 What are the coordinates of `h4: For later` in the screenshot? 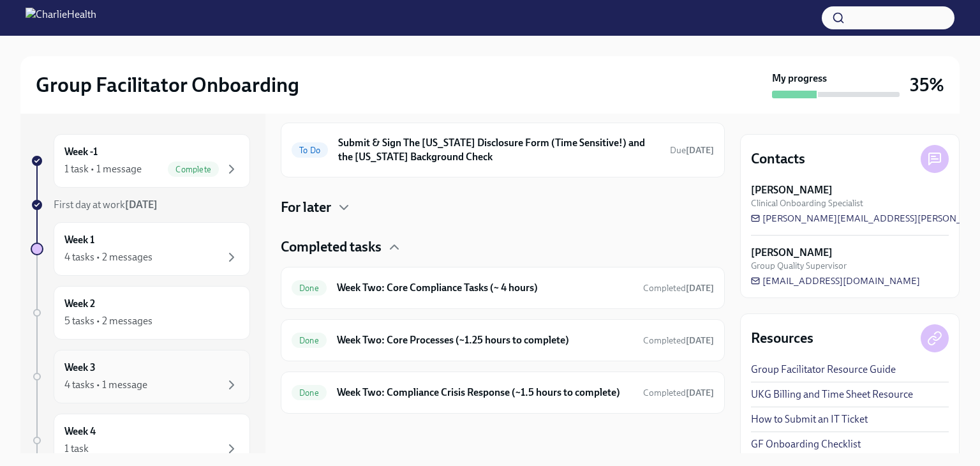 It's located at (306, 207).